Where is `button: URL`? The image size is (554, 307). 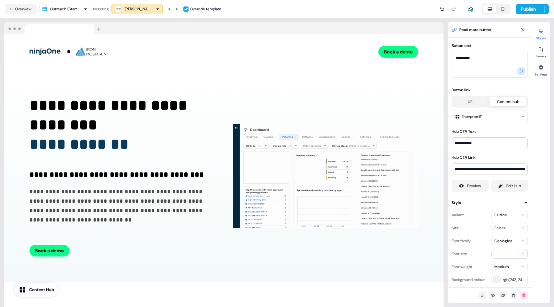 button: URL is located at coordinates (471, 102).